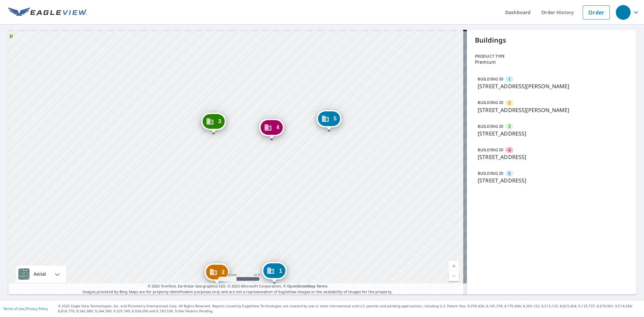  What do you see at coordinates (237, 289) in the screenshot?
I see `p: Images provided by Bing Maps are for property identification purposes only and are not a represen...` at bounding box center [237, 289].